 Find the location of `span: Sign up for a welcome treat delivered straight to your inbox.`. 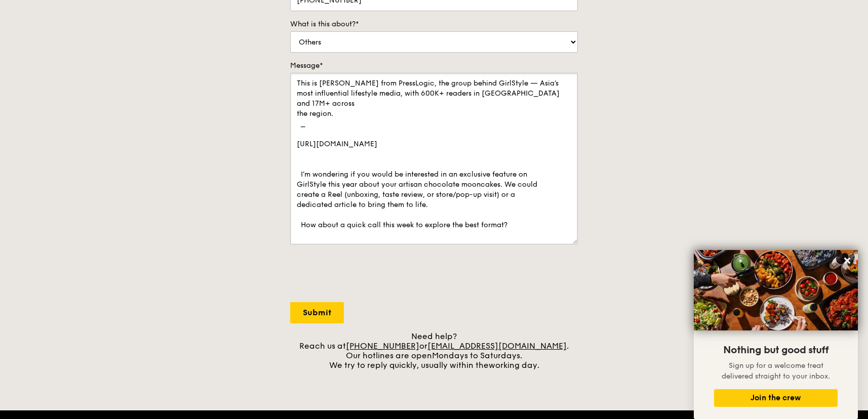

span: Sign up for a welcome treat delivered straight to your inbox. is located at coordinates (776, 371).